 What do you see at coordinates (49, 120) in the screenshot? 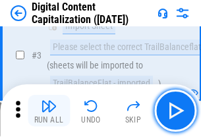
I see `div: Run All` at bounding box center [49, 120].